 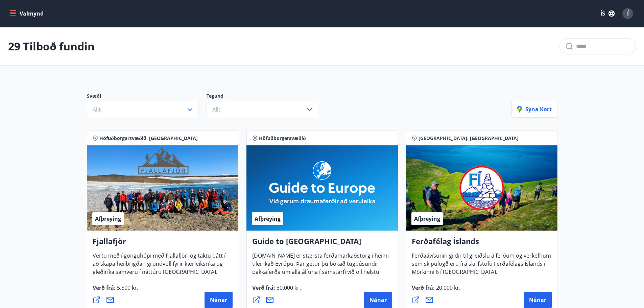 I want to click on p: Sýna kort, so click(x=535, y=110).